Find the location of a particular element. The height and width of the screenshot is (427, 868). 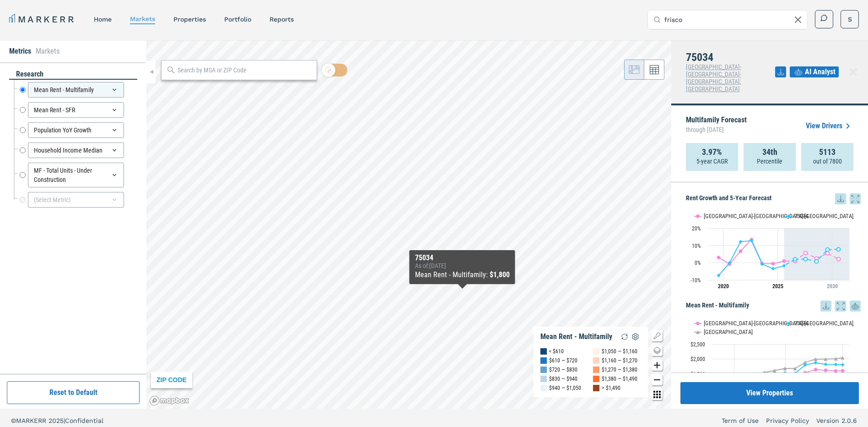

li: Markets is located at coordinates (47, 52).